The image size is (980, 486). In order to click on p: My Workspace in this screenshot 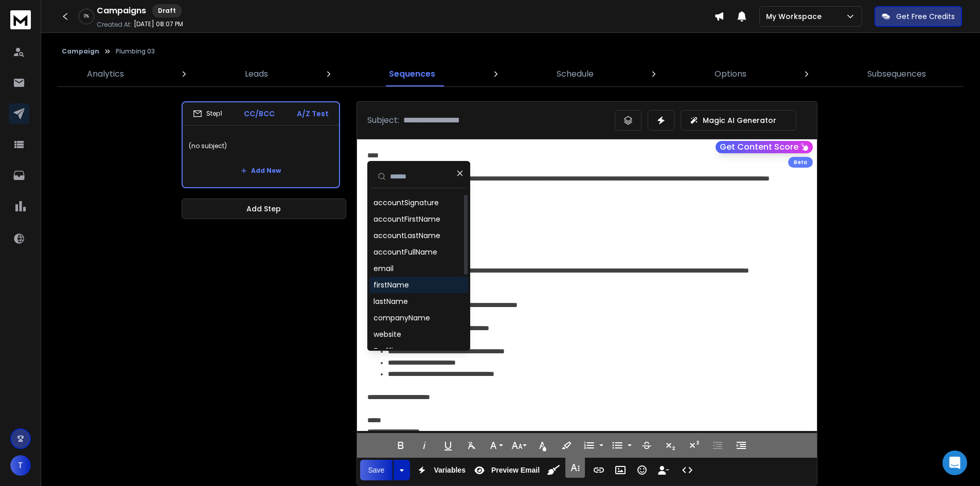, I will do `click(796, 17)`.